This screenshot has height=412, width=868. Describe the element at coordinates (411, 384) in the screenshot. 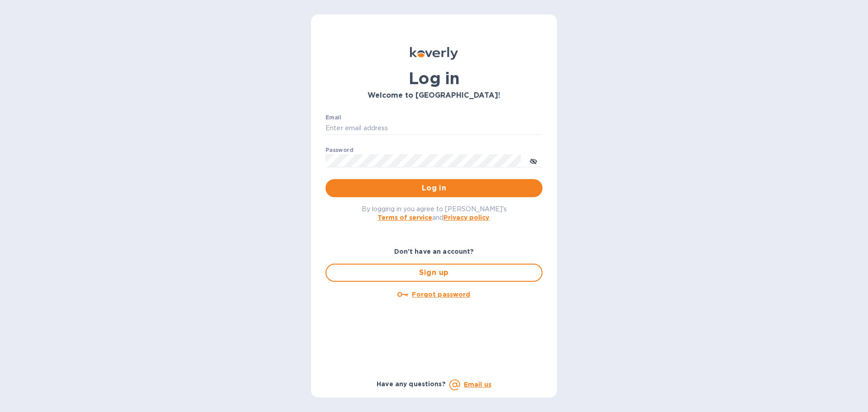

I see `b: Have any questions?` at that location.